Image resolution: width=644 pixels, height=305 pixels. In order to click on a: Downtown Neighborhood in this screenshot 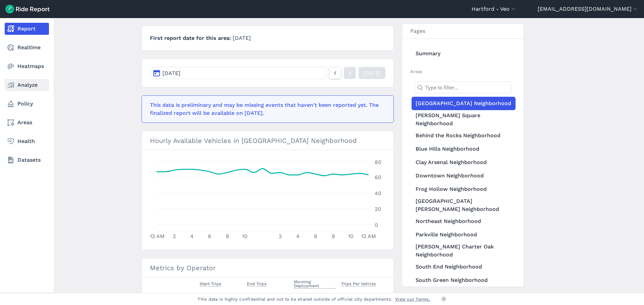, I will do `click(464, 176)`.